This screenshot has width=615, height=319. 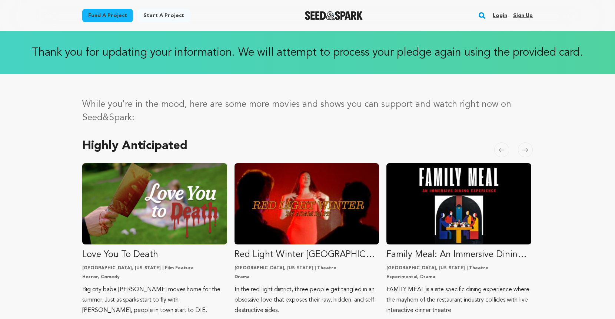 I want to click on a: Fund Family Meal: An Immersive Dining Experience, so click(x=459, y=239).